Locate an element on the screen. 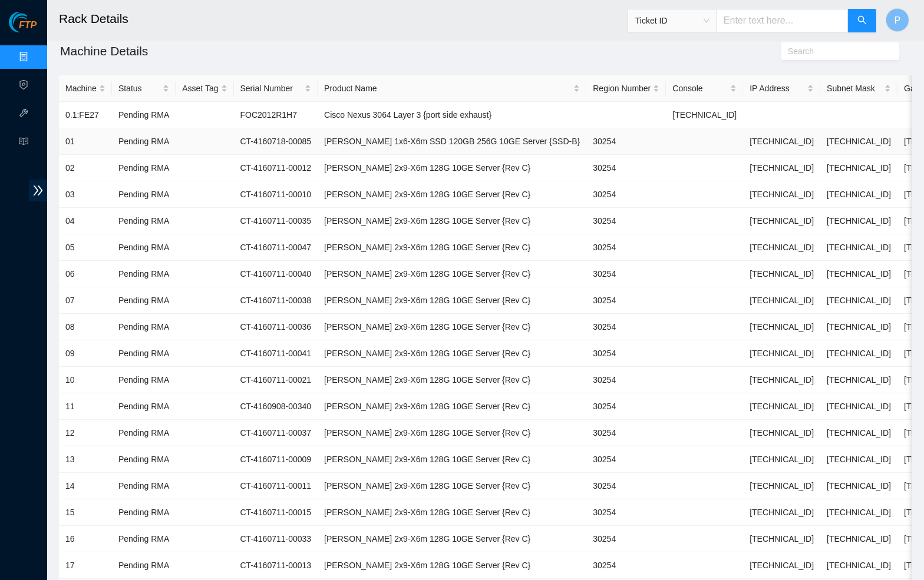  td: 14 is located at coordinates (85, 486).